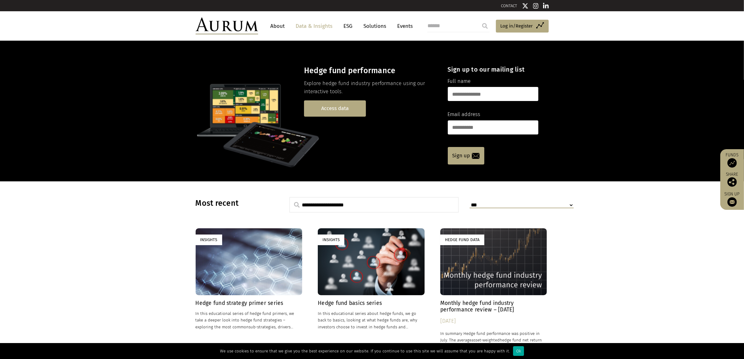 The image size is (744, 359). I want to click on a: Funds, so click(732, 160).